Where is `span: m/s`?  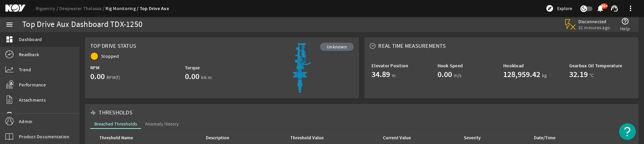
span: m/s is located at coordinates (458, 75).